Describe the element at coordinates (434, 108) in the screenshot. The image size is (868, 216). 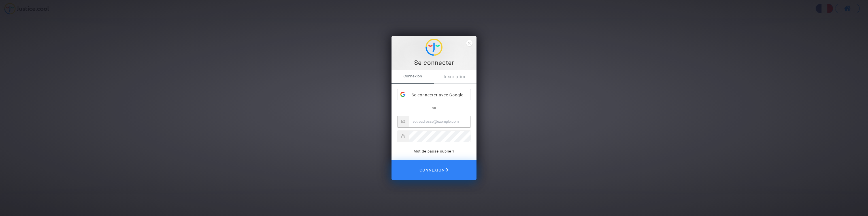
I see `span: ou` at that location.